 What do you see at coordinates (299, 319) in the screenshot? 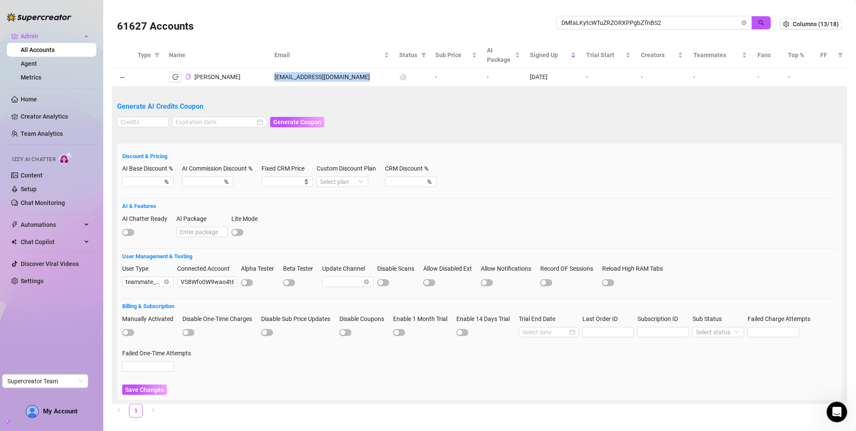
I see `label: Disable Sub Price Updates` at bounding box center [299, 319].